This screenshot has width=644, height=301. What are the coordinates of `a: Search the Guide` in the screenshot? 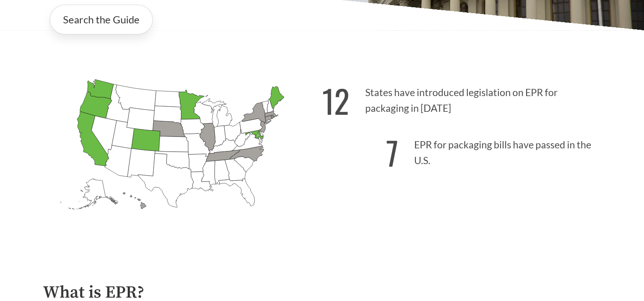 It's located at (101, 20).